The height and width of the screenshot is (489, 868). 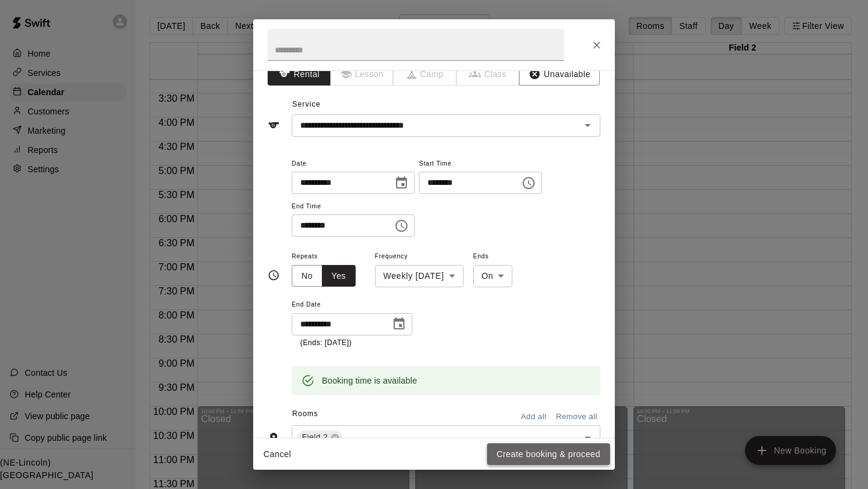 I want to click on button: Choose date, selected date is May 15, 2026, so click(x=399, y=324).